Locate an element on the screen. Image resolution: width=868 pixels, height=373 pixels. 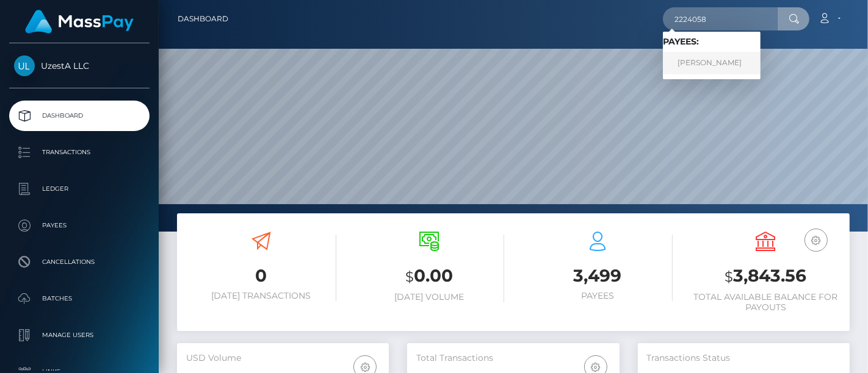
p: Ledger is located at coordinates (79, 189).